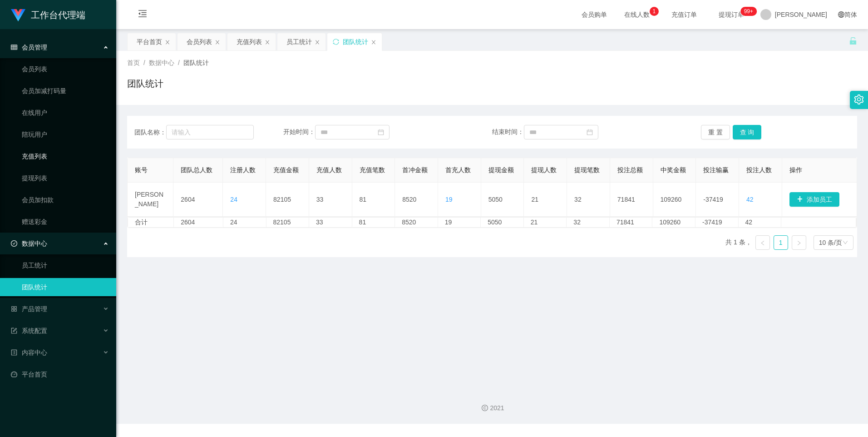  What do you see at coordinates (841, 15) in the screenshot?
I see `i: 图标： global` at bounding box center [841, 15].